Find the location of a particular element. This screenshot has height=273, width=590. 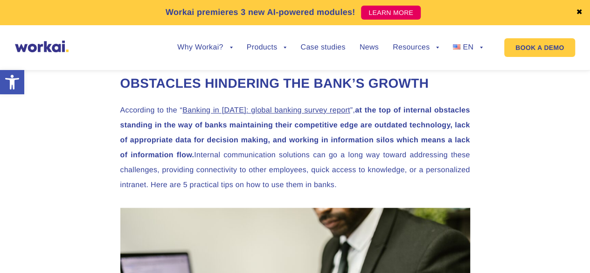

a: Products is located at coordinates (267, 48).